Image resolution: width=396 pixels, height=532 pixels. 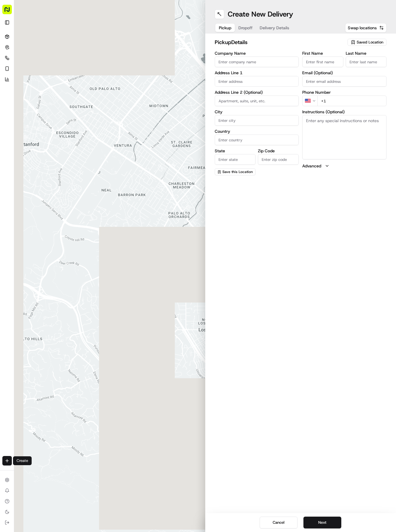 I want to click on img: 9188753566659_6852d8bf1fb38e338040_72.png, so click(x=18, y=62).